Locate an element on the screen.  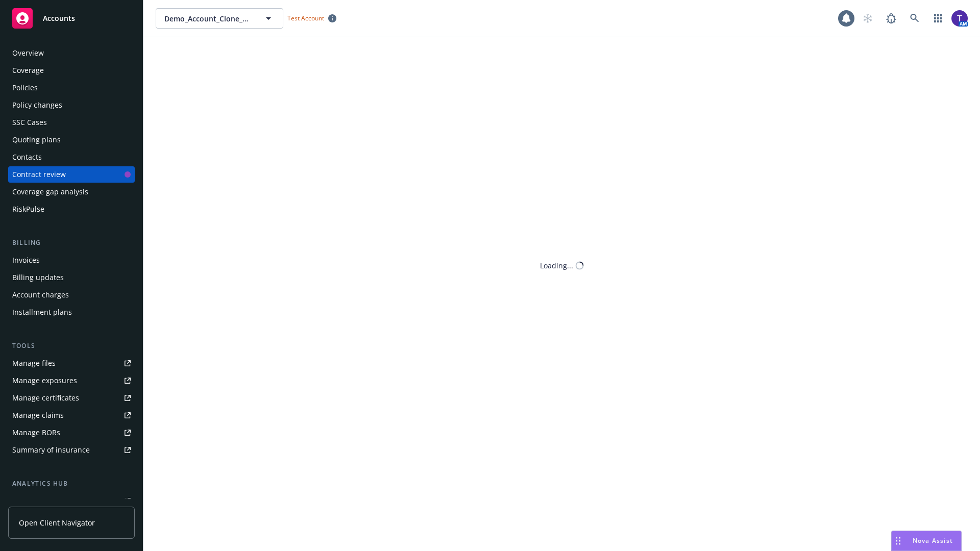
div: Manage BORs is located at coordinates (36, 433).